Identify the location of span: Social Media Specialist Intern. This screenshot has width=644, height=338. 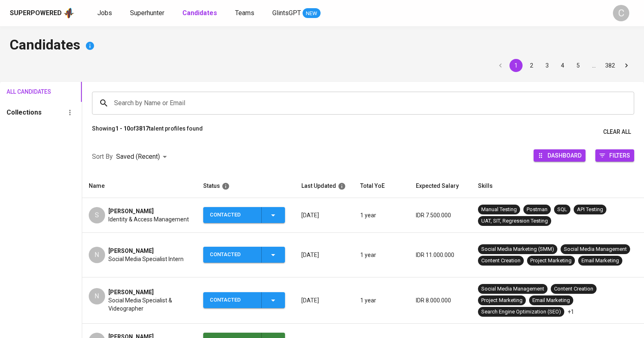
(146, 259).